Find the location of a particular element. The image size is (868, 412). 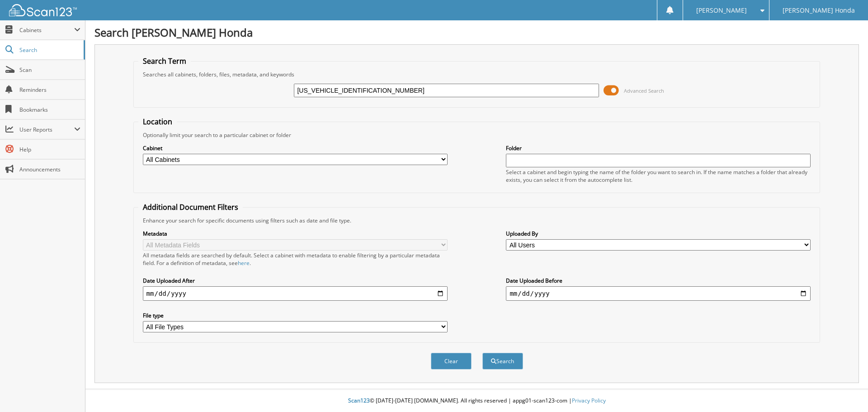

div: Enhance your search for specific documents using filters such as date and file type. is located at coordinates (477, 221).